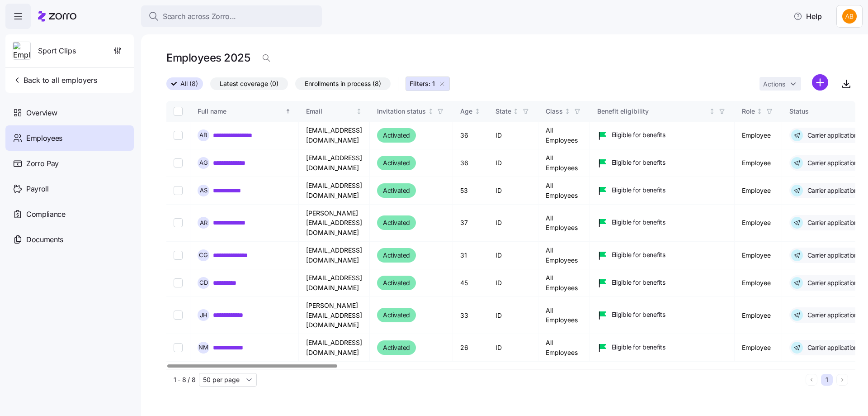  Describe the element at coordinates (178, 347) in the screenshot. I see `input: Select record 8` at that location.